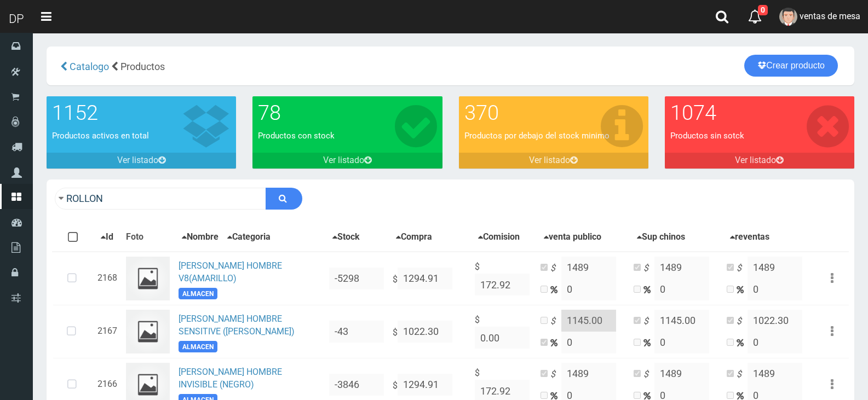 This screenshot has height=400, width=868. What do you see at coordinates (142, 66) in the screenshot?
I see `span: Productos` at bounding box center [142, 66].